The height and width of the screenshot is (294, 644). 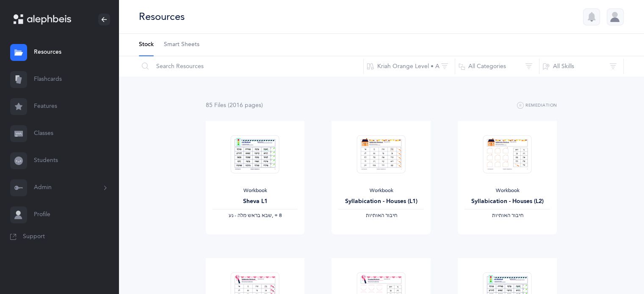 What do you see at coordinates (182, 45) in the screenshot?
I see `span: Smart Sheets` at bounding box center [182, 45].